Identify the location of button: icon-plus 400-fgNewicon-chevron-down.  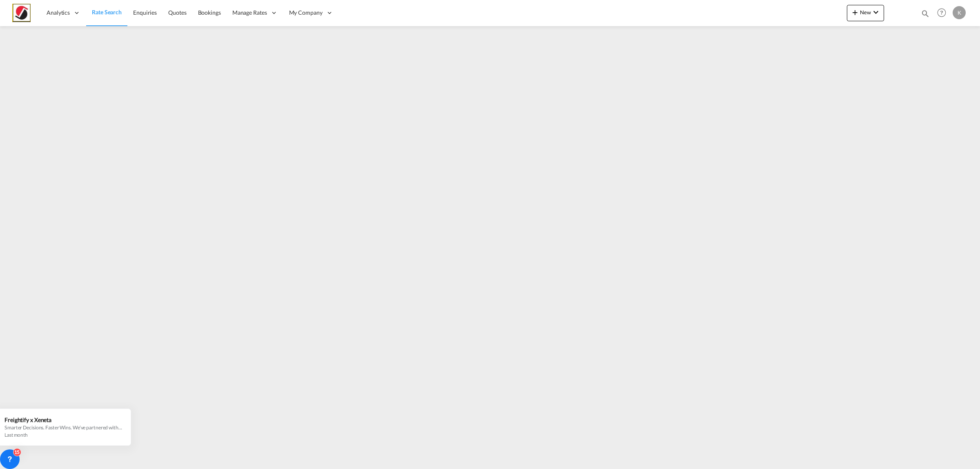
(866, 13).